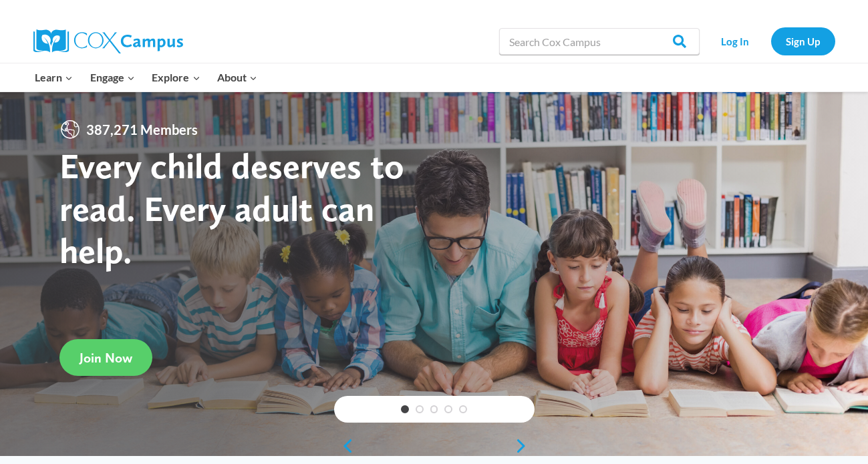 This screenshot has width=868, height=464. What do you see at coordinates (344, 446) in the screenshot?
I see `a: previous` at bounding box center [344, 446].